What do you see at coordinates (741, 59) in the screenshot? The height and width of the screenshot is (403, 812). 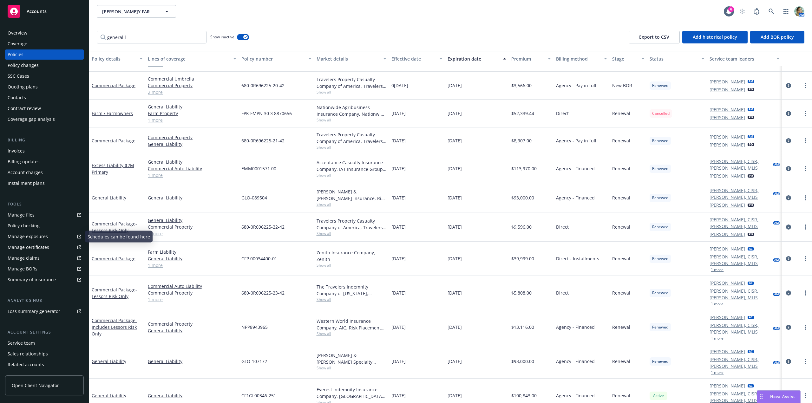 I see `div: Service team leaders` at bounding box center [741, 59].